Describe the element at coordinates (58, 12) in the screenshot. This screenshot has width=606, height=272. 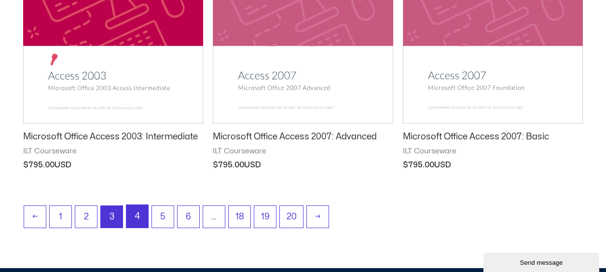
I see `div: Send message` at that location.